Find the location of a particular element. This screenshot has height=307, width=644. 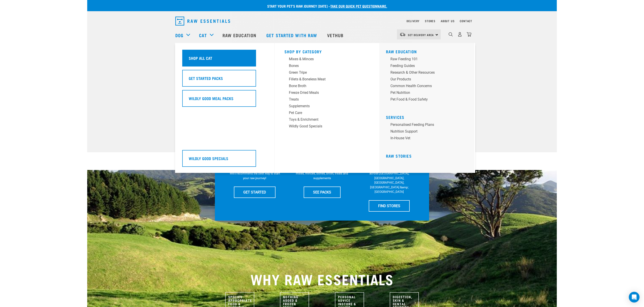

span: Set Delivery Area is located at coordinates (421, 35).